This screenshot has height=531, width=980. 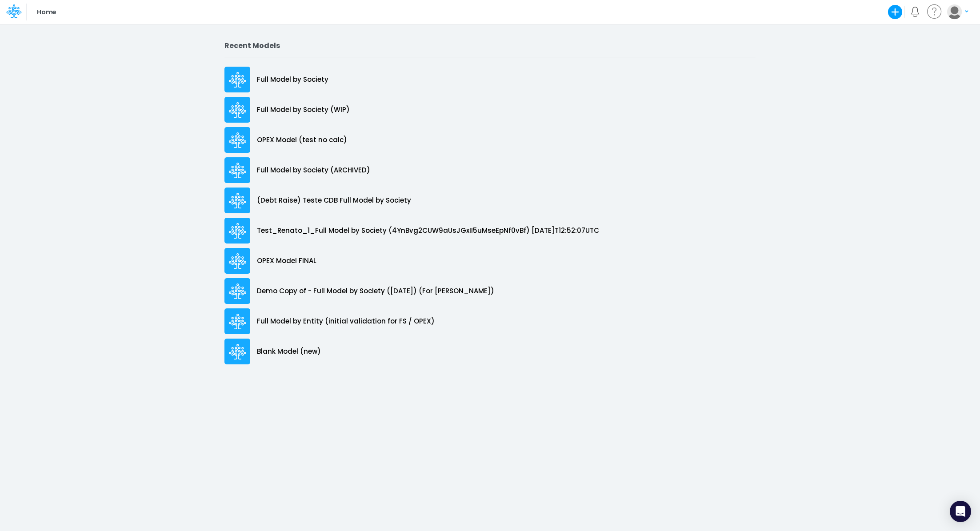 I want to click on div: Open Intercom Messenger, so click(x=961, y=512).